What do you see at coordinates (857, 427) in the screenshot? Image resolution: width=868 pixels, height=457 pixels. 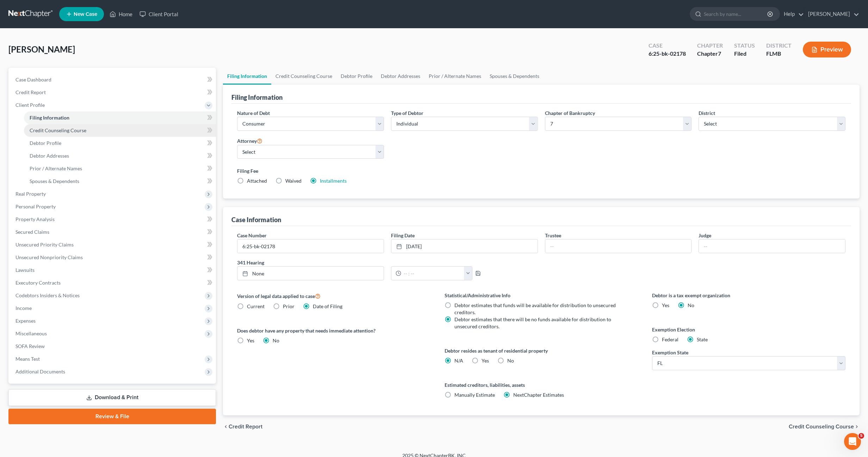 I see `i: chevron_right` at bounding box center [857, 427].